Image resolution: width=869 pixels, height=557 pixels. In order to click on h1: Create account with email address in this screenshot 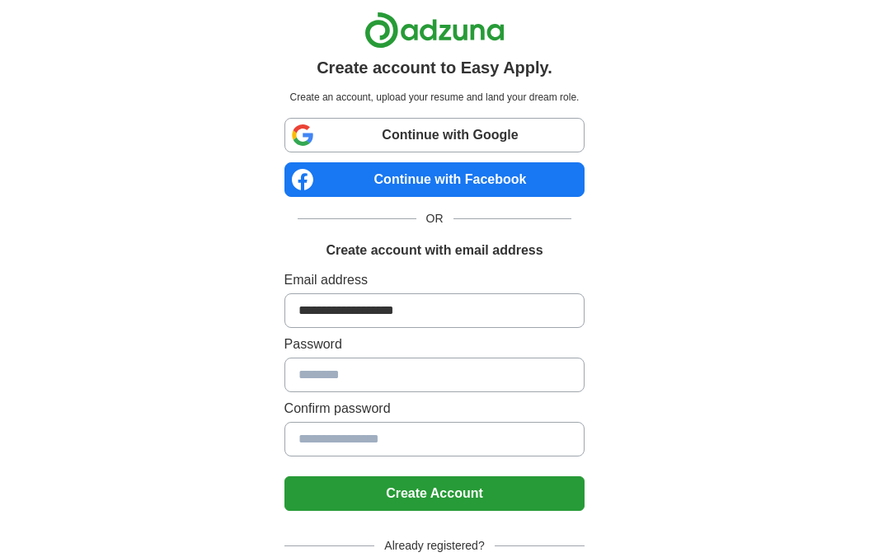, I will do `click(434, 251)`.